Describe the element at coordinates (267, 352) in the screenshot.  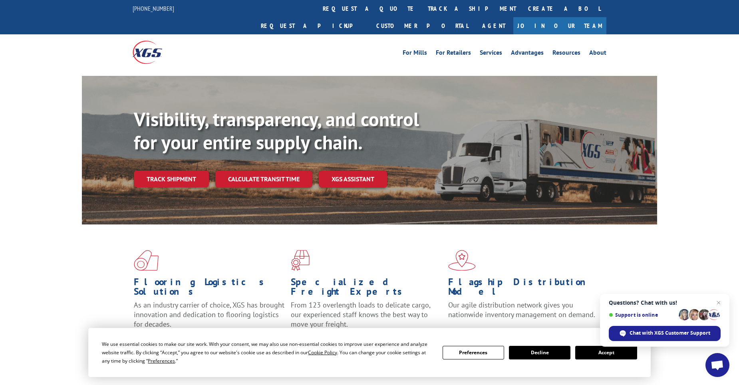
I see `div: We use essential cookies to make our site work. With your consent, we may also use non-essential ...` at that location.